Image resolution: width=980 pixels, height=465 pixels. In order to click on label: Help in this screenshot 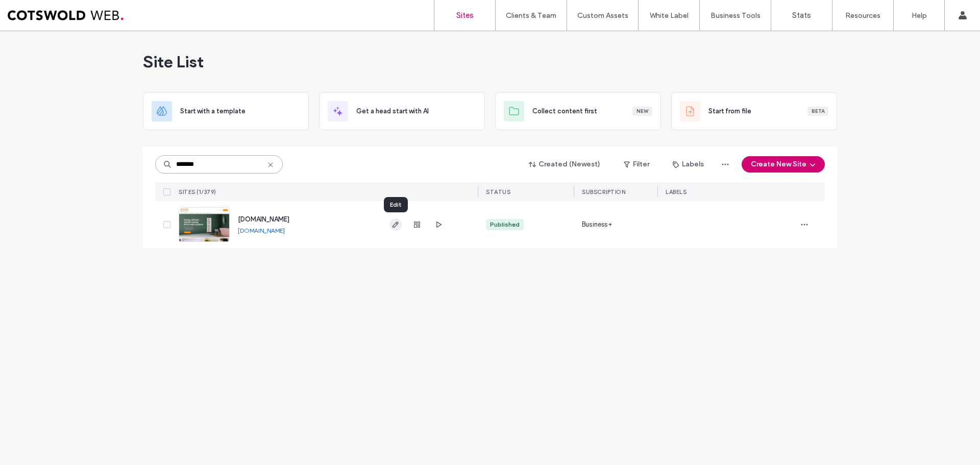, I will do `click(919, 15)`.